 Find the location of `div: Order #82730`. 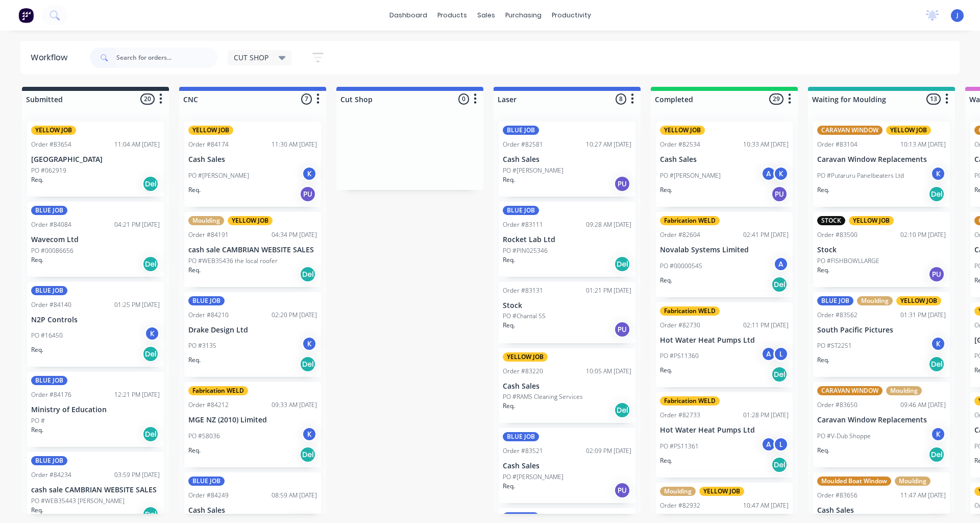

div: Order #82730 is located at coordinates (680, 325).